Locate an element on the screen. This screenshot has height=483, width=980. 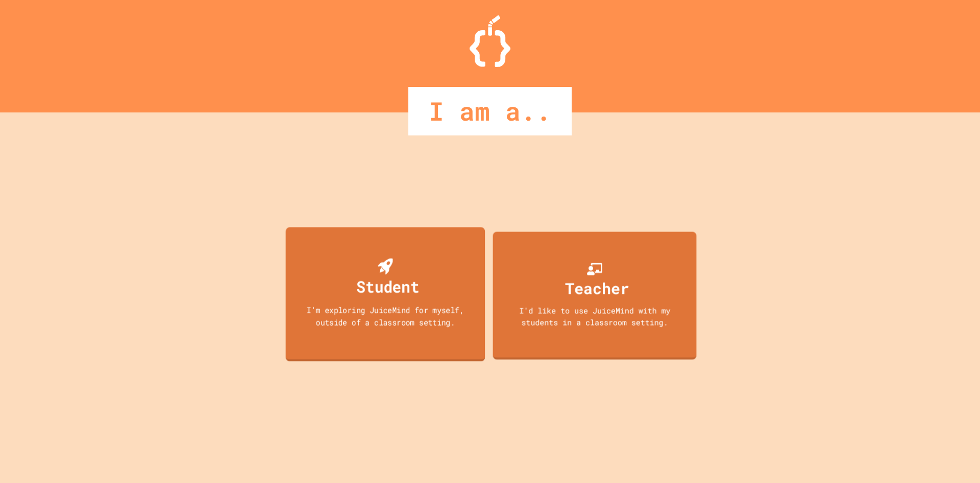
div: I am a.. is located at coordinates (490, 111).